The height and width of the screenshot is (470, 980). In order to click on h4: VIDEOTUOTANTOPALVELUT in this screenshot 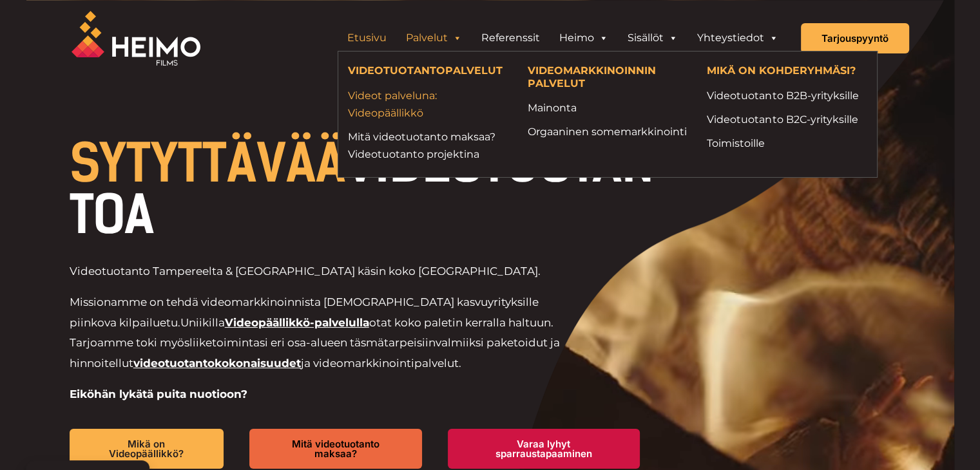, I will do `click(428, 72)`.